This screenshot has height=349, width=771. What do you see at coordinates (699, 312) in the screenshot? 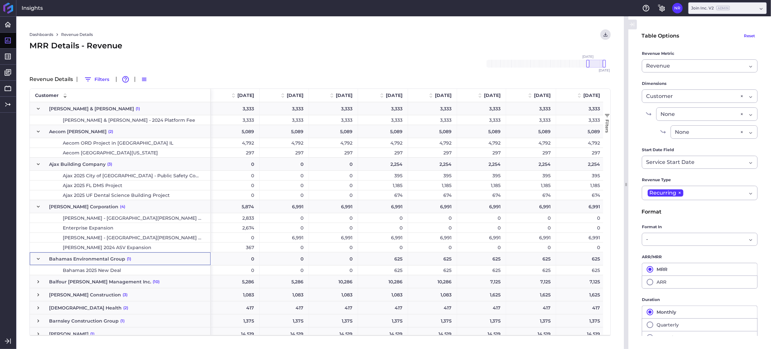
I see `button: Monthly` at bounding box center [699, 312].